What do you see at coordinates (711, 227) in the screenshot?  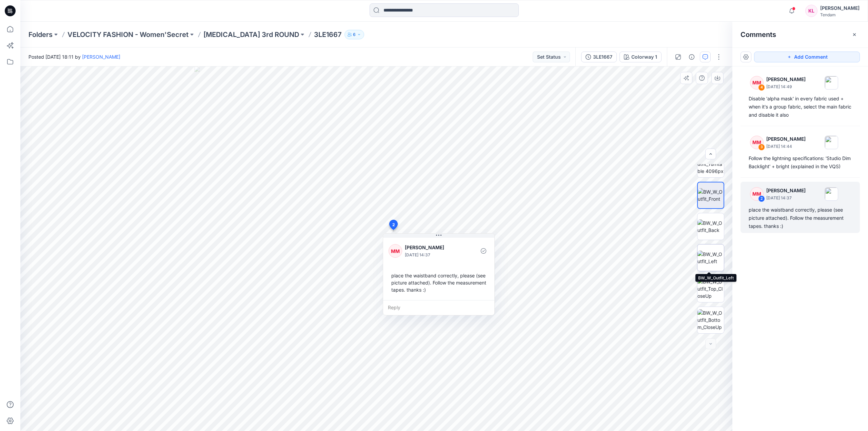 I see `img: BW_W_Outfit_Back` at bounding box center [711, 227].